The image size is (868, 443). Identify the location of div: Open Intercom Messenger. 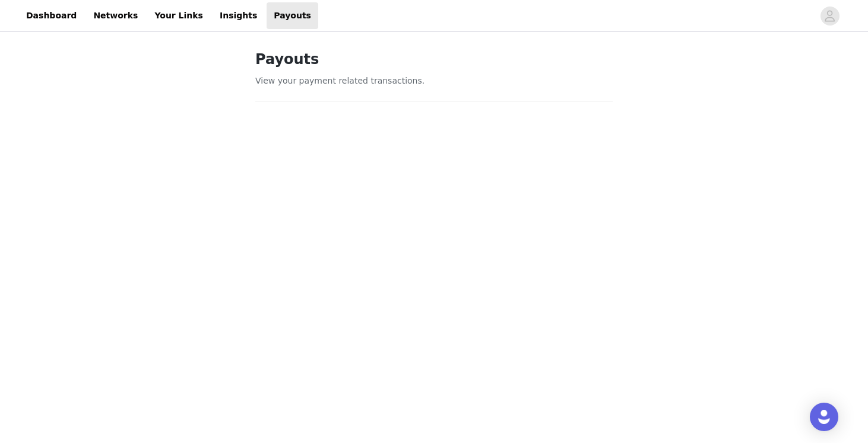
(824, 417).